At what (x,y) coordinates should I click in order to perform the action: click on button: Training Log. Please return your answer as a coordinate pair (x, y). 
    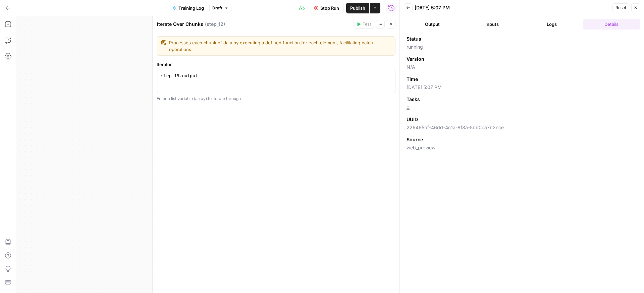
    Looking at the image, I should click on (188, 8).